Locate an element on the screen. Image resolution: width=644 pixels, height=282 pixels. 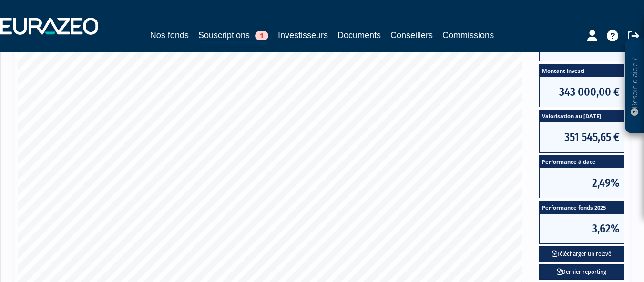
span: 1 is located at coordinates (262, 36).